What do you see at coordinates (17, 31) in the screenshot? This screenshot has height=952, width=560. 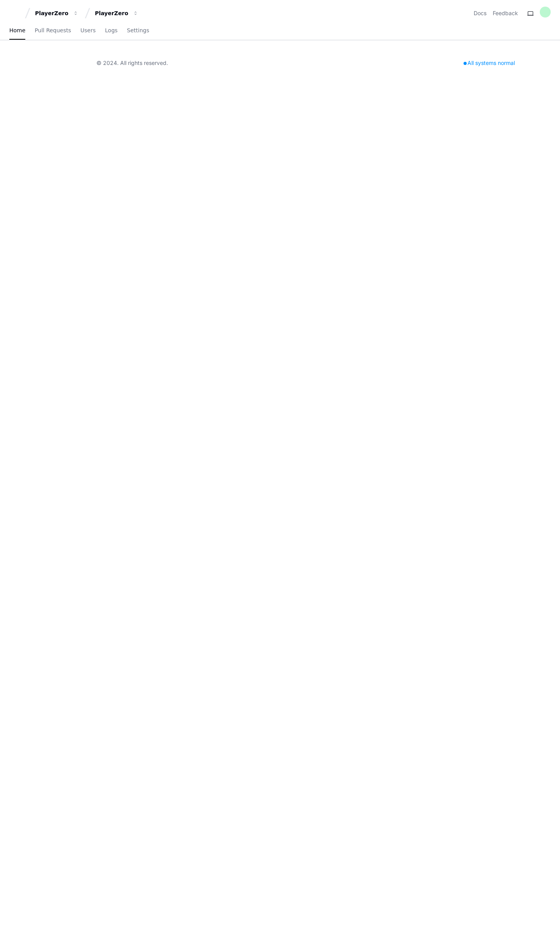 I see `a: Home` at bounding box center [17, 31].